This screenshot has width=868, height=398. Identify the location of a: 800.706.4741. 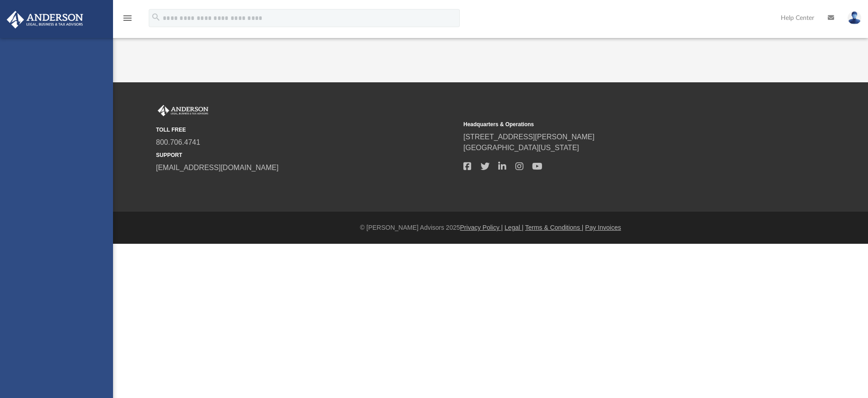
(178, 142).